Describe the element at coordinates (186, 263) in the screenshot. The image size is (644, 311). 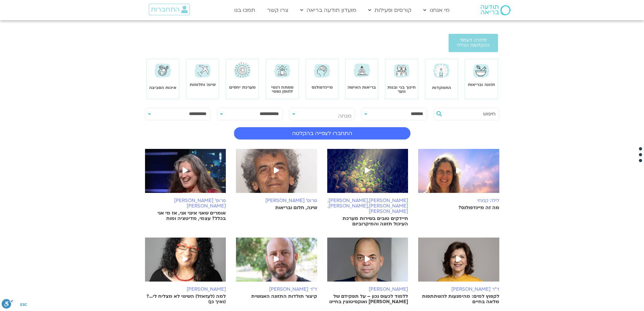
I see `img: arnina_kishtan.jpg` at that location.